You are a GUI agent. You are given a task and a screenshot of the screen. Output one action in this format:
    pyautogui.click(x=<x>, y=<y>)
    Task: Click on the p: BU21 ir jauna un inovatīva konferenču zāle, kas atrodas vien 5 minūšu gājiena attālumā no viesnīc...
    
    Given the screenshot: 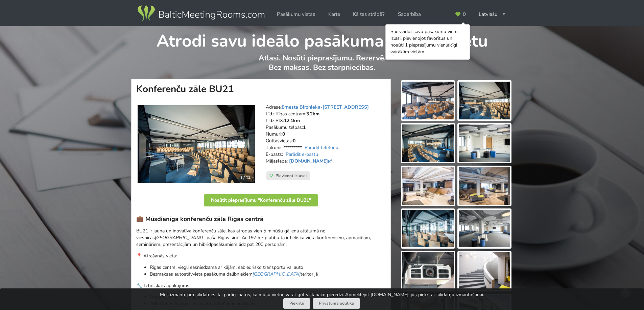 What is the action you would take?
    pyautogui.click(x=261, y=238)
    